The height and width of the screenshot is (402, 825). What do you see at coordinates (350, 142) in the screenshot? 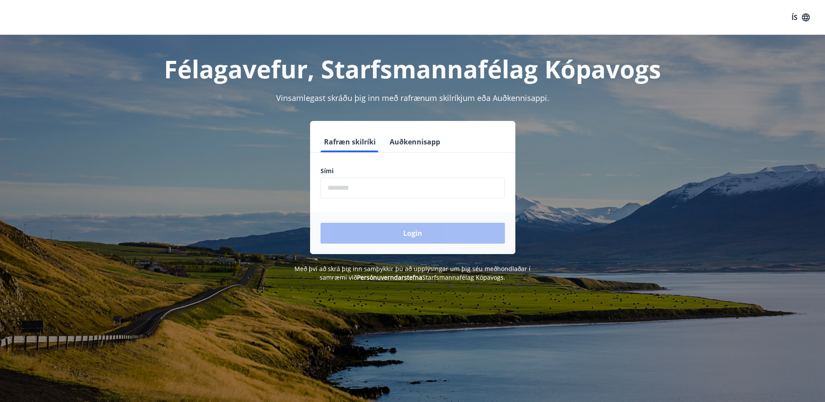
I see `button: Rafræn skilríki` at bounding box center [350, 142].